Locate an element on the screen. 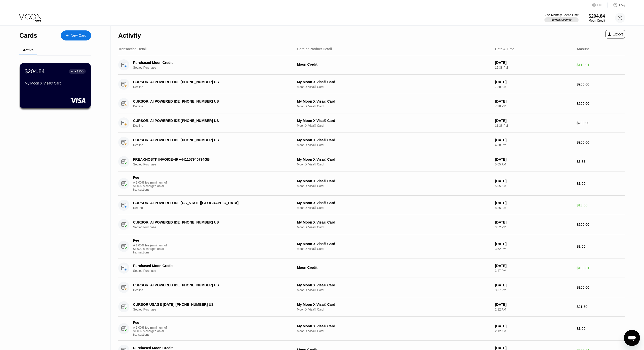 Image resolution: width=644 pixels, height=350 pixels. div: EN is located at coordinates (599, 5).